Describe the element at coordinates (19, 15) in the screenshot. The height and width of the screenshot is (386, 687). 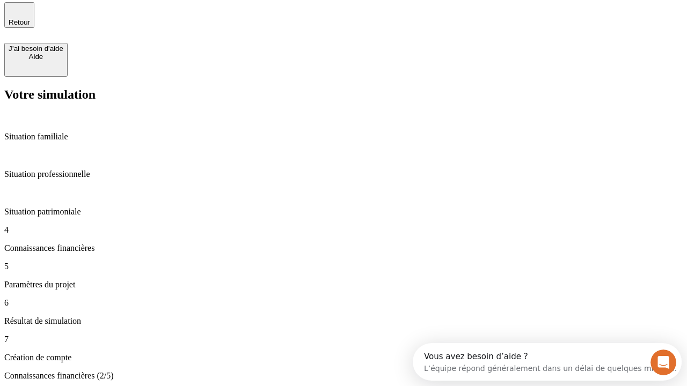
I see `button: Retour` at that location.